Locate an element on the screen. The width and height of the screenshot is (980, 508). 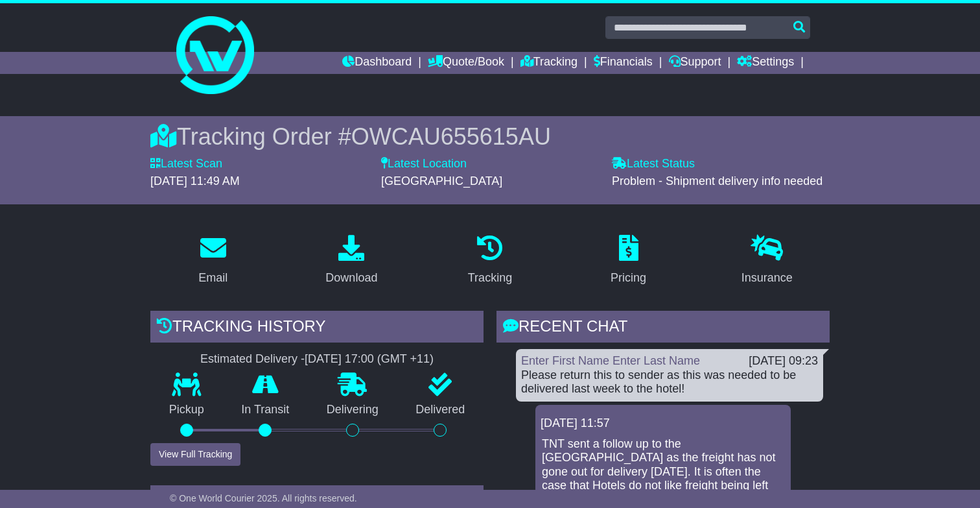
p: Delivered is located at coordinates (441, 410).